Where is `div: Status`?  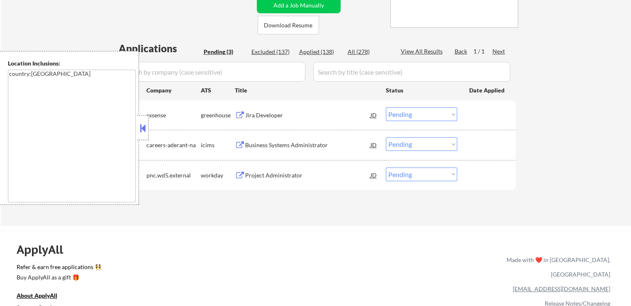 div: Status is located at coordinates (421, 90).